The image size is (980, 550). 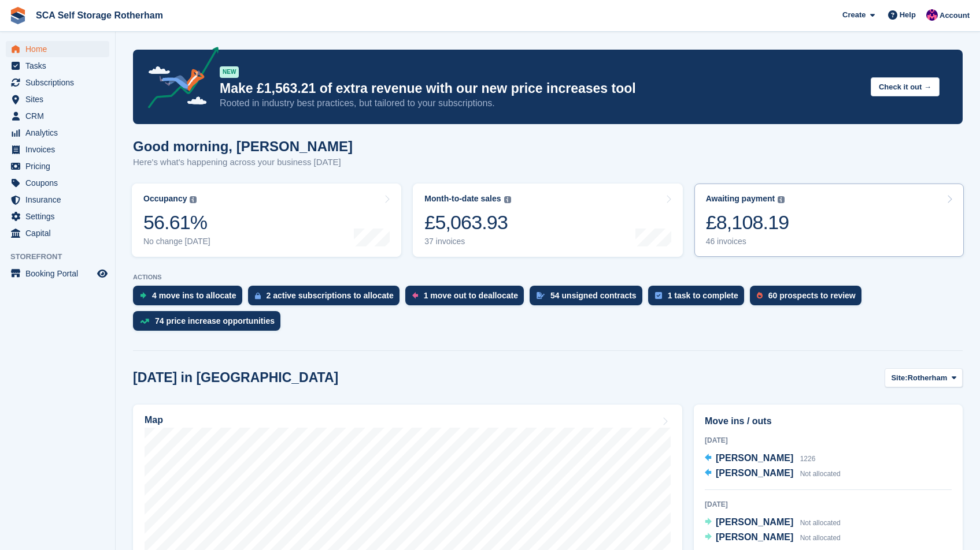 What do you see at coordinates (854, 15) in the screenshot?
I see `span: Create` at bounding box center [854, 15].